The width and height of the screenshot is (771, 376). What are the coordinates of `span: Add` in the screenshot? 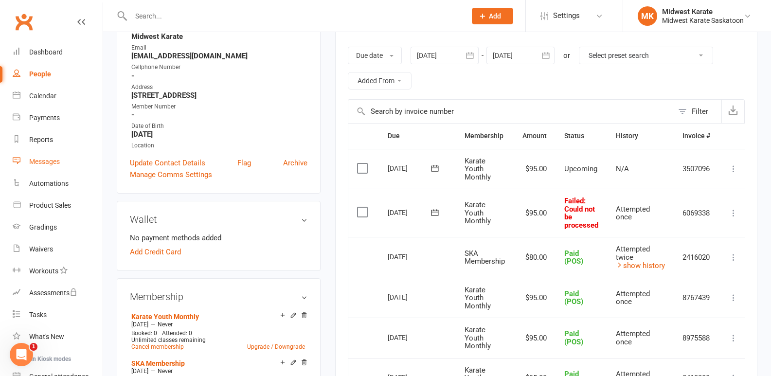 It's located at (495, 16).